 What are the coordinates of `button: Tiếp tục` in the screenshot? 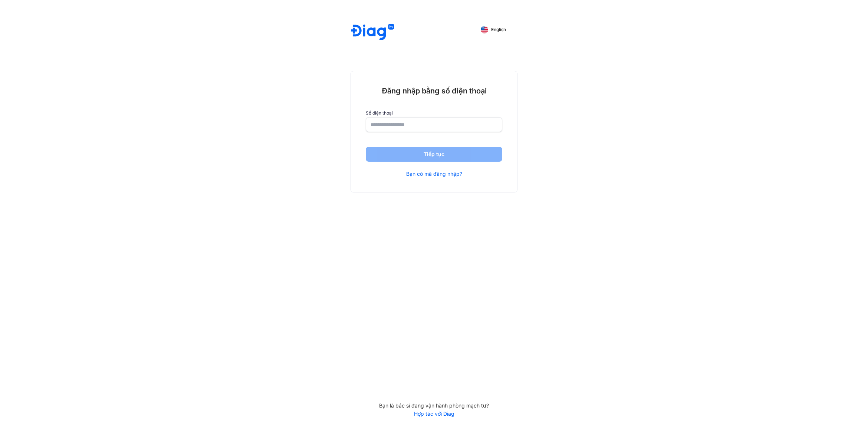 It's located at (434, 154).